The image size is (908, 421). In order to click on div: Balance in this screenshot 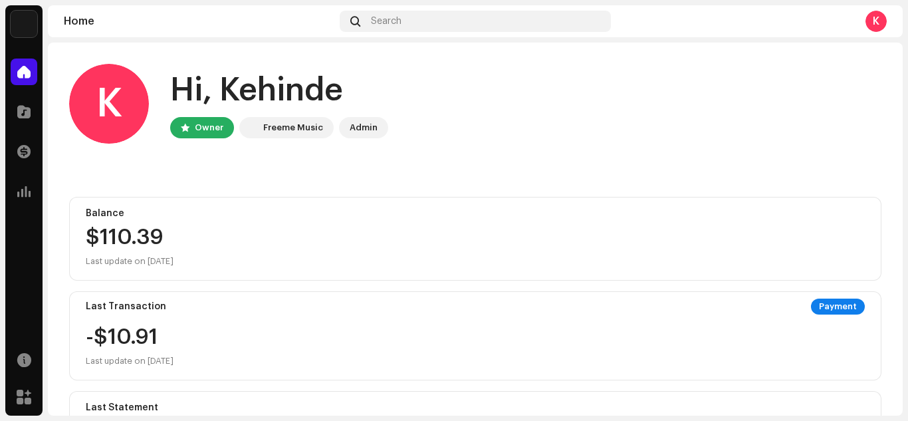, I will do `click(475, 213)`.